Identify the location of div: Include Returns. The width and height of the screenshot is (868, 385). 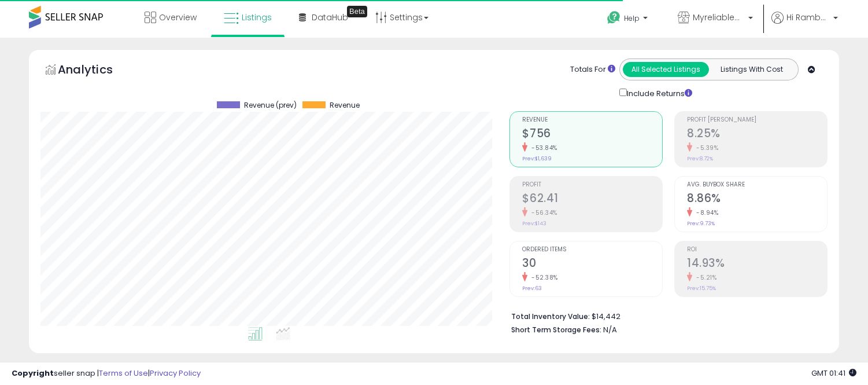
(658, 93).